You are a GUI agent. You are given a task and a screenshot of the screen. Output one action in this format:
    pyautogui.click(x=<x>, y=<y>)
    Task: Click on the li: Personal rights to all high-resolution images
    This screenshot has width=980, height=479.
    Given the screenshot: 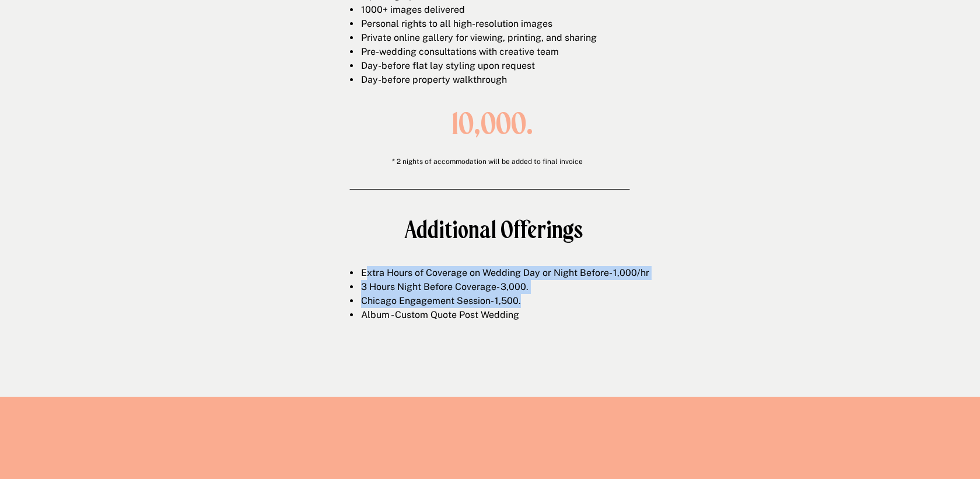 What is the action you would take?
    pyautogui.click(x=504, y=24)
    